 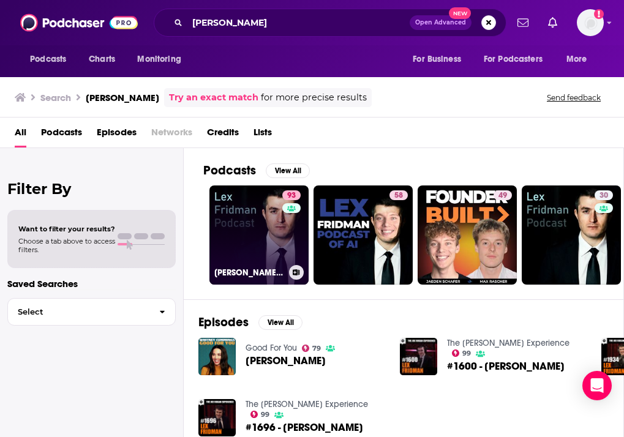 What do you see at coordinates (250, 322) in the screenshot?
I see `a: EpisodesView All` at bounding box center [250, 322].